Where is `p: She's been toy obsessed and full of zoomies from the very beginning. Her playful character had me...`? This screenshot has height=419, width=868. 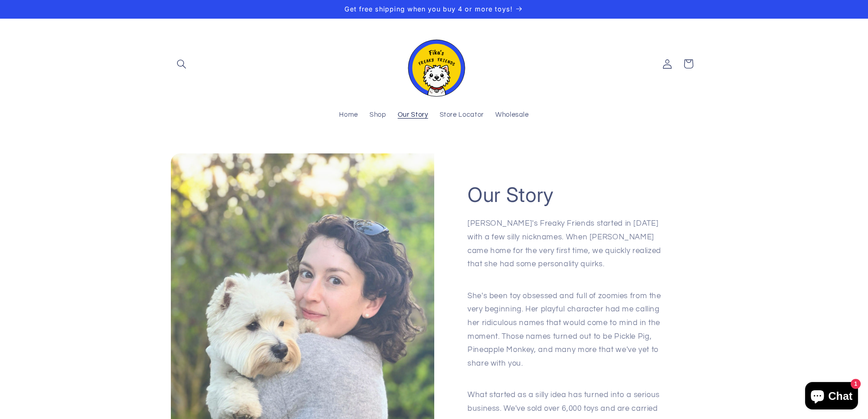
p: She's been toy obsessed and full of zoomies from the very beginning. Her playful character had me... is located at coordinates (565, 334).